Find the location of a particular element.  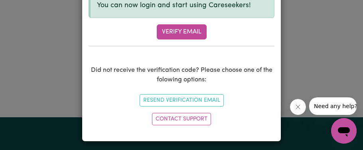

button: Resend Verification Email is located at coordinates (182, 100).